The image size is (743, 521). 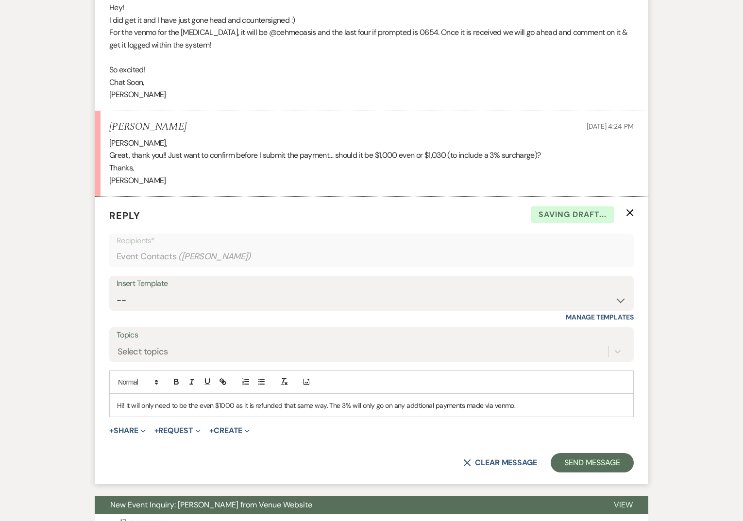 What do you see at coordinates (229, 431) in the screenshot?
I see `button: Create` at bounding box center [229, 431].